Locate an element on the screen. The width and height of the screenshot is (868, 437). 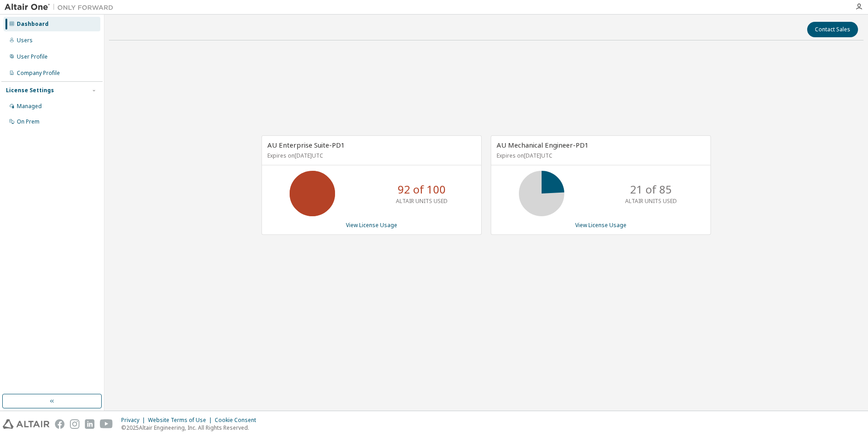
div: Dashboard is located at coordinates (33, 24).